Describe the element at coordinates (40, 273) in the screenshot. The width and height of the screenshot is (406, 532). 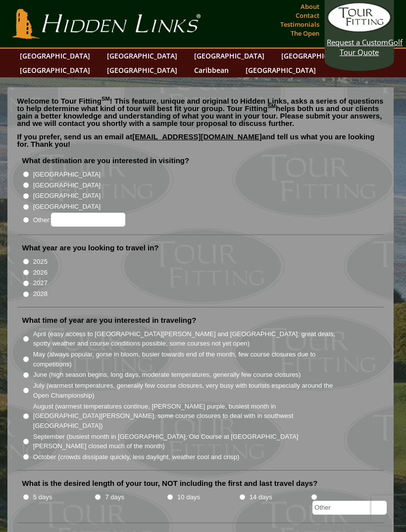
I see `label: 2026` at that location.